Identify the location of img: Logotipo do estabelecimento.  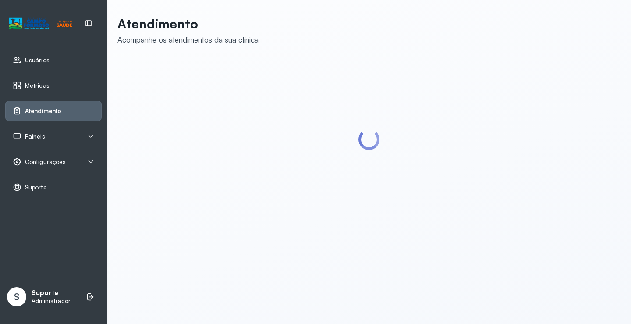
(41, 23).